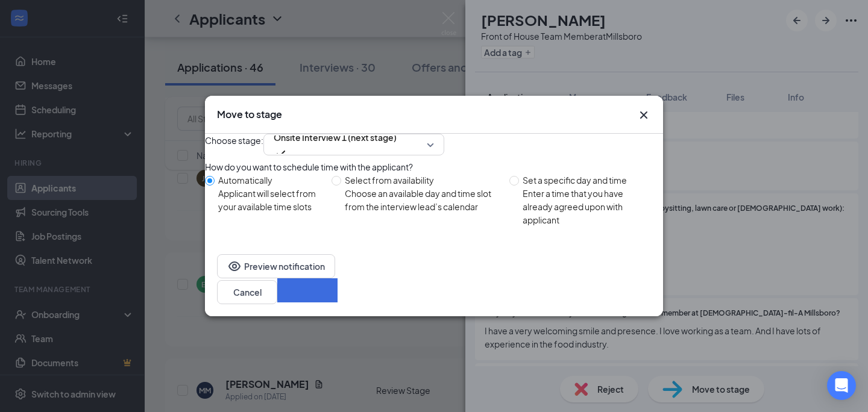 This screenshot has height=412, width=868. What do you see at coordinates (234, 145) in the screenshot?
I see `span: Choose stage:` at bounding box center [234, 145].